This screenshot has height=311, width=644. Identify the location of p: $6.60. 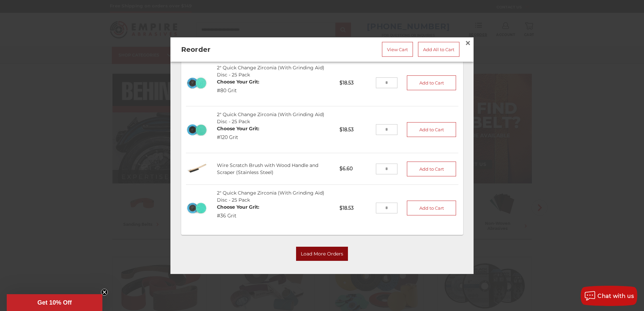
(355, 169).